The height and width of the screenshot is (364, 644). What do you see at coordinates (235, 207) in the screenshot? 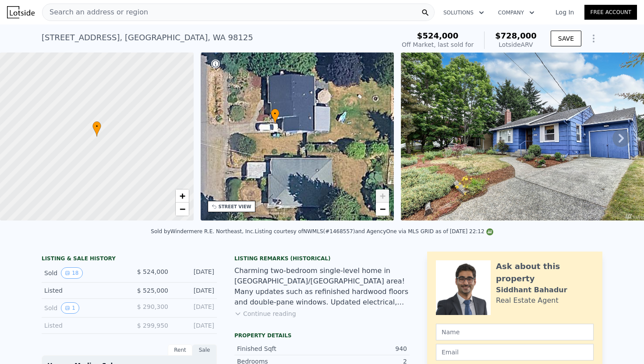
I see `div: STREET VIEW` at bounding box center [235, 207].